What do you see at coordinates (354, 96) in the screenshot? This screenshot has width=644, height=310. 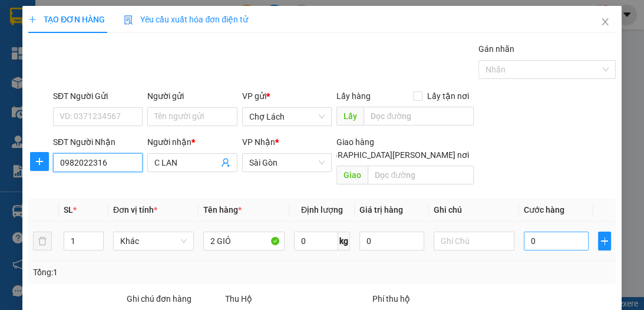 I see `span: Lấy hàng` at bounding box center [354, 96].